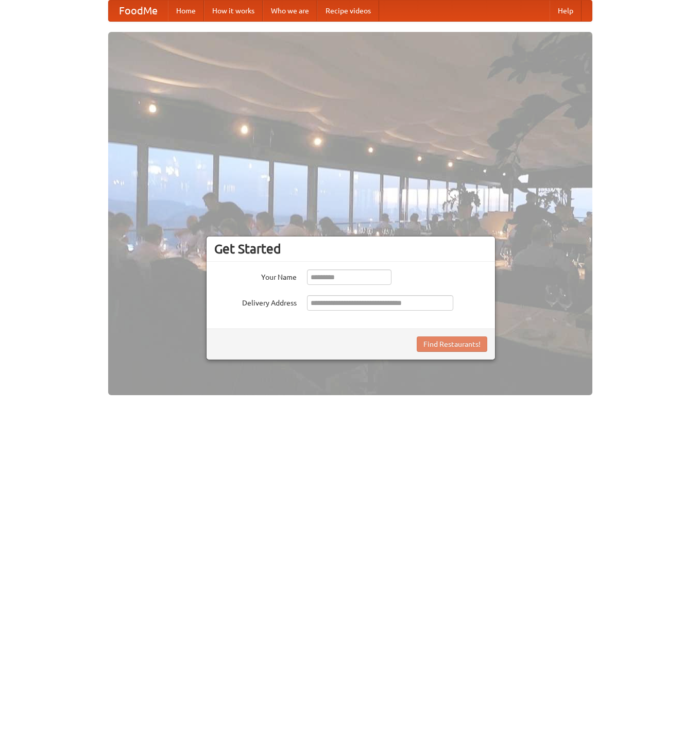 The width and height of the screenshot is (700, 729). Describe the element at coordinates (351, 249) in the screenshot. I see `h3: Get Started` at that location.